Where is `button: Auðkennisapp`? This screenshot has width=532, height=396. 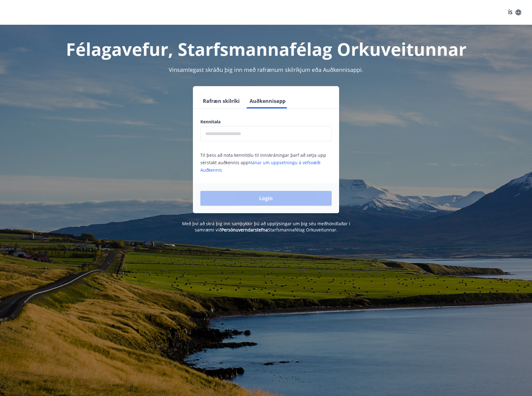
button: Auðkennisapp is located at coordinates (268, 101).